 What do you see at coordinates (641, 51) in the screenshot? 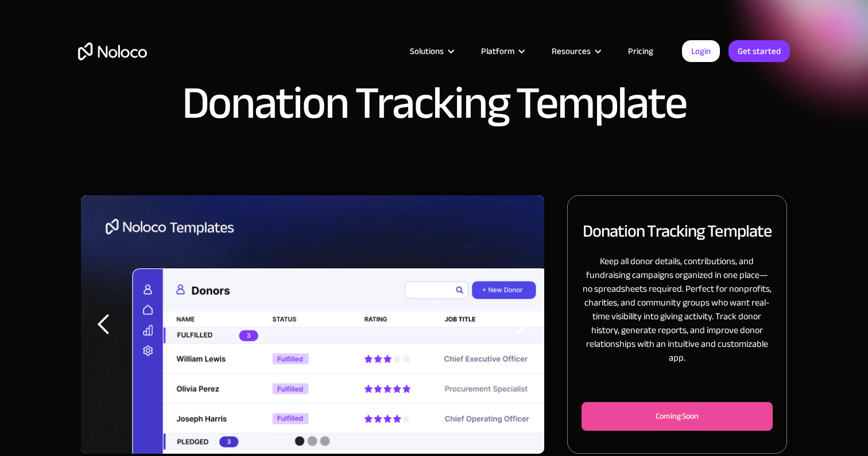
I see `a: Pricing` at bounding box center [641, 51].